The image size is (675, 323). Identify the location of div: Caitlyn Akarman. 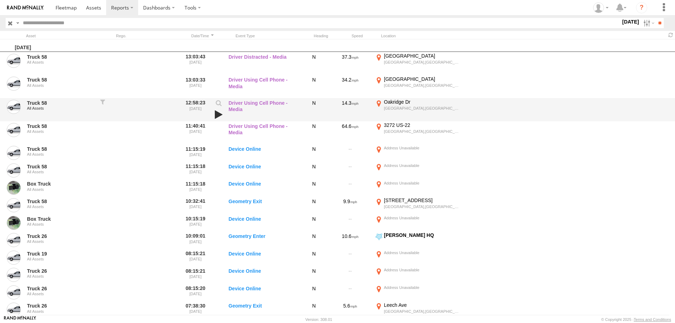
(600, 8).